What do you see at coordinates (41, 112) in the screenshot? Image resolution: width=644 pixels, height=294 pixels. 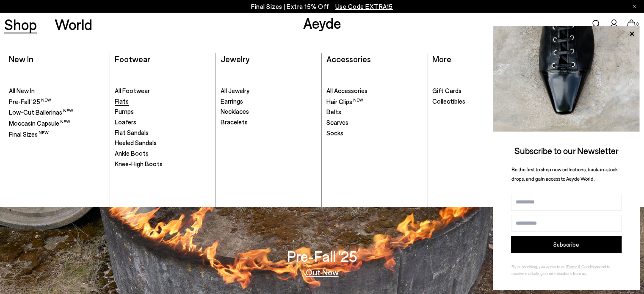 I see `span: Low-Cut Ballerinas` at bounding box center [41, 112].